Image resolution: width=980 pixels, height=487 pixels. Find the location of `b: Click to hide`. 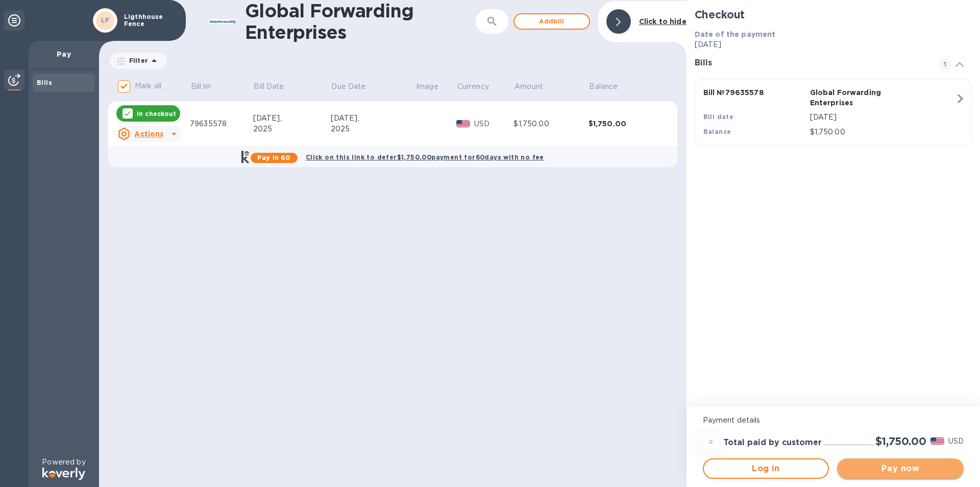

b: Click to hide is located at coordinates (662, 21).